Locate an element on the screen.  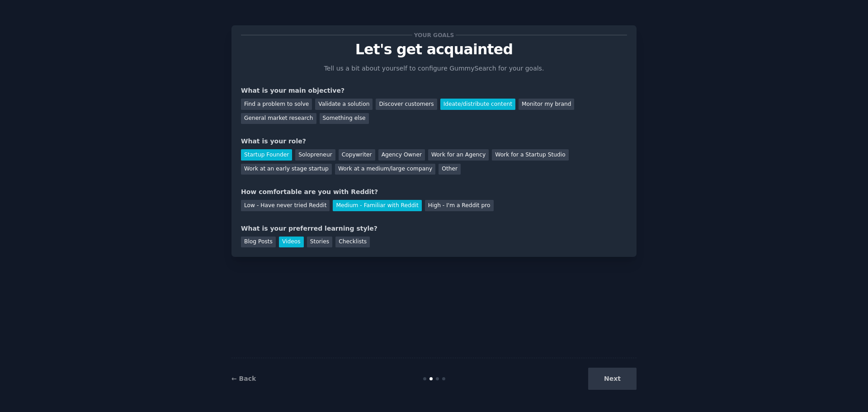
div: Copywriter is located at coordinates (357, 155).